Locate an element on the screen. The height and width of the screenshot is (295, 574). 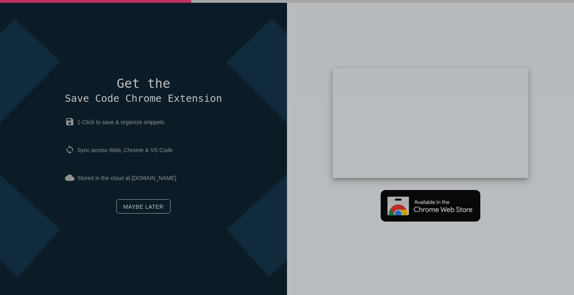
p: Sync across Web, Chrome & VS Code is located at coordinates (144, 150).